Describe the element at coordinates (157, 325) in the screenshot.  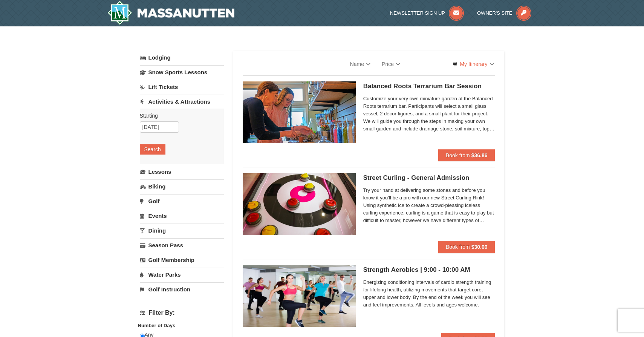
I see `strong: Number of Days` at that location.